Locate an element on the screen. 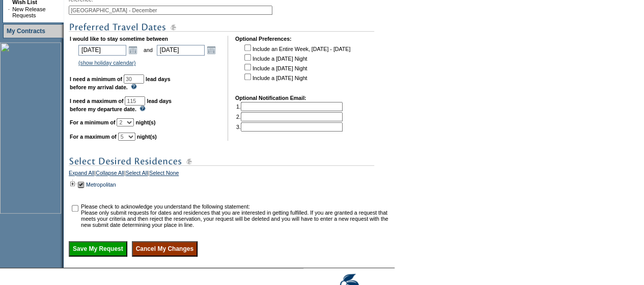  td: 2. is located at coordinates (289, 117).